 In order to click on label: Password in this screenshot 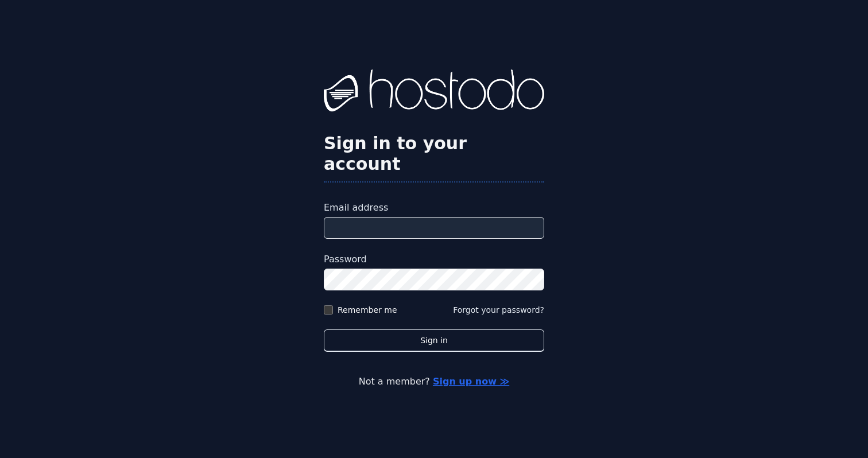, I will do `click(434, 259)`.